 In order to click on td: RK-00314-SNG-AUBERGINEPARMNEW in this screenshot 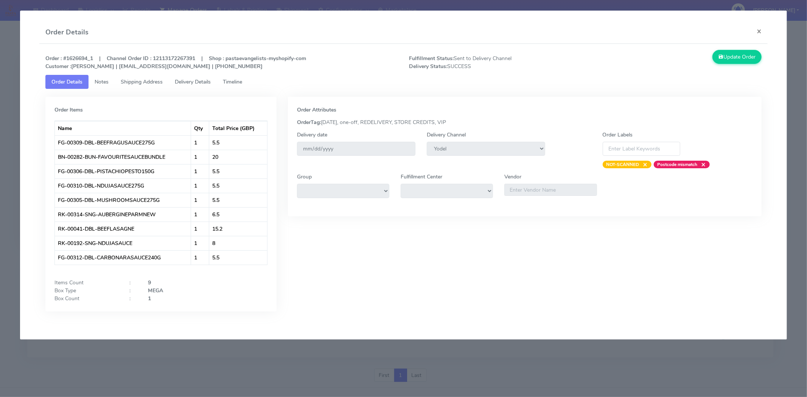, I will do `click(123, 214)`.